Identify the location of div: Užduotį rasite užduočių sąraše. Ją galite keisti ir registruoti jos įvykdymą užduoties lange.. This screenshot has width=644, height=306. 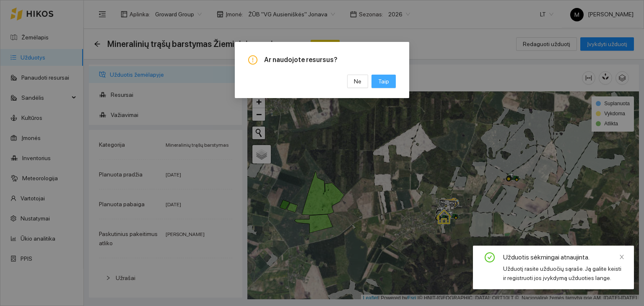
(564, 273).